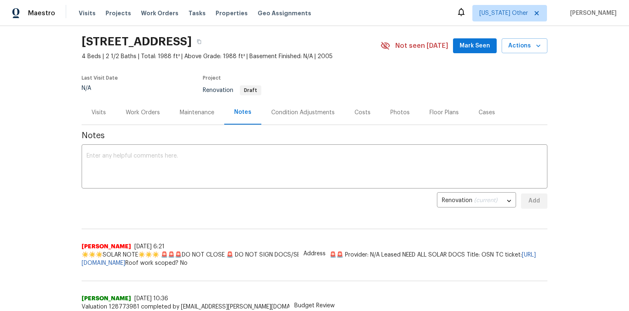  What do you see at coordinates (42, 13) in the screenshot?
I see `span: Maestro` at bounding box center [42, 13].